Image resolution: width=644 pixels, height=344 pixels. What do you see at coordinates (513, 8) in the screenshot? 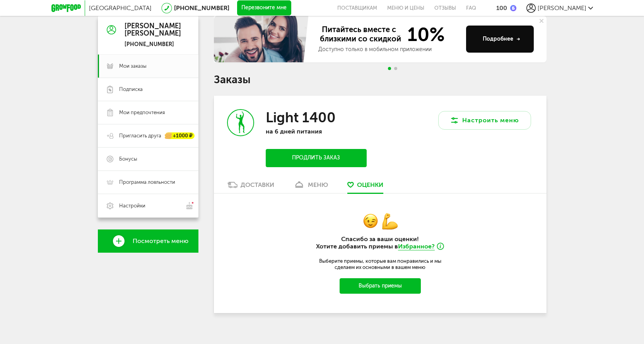
I see `img: bonus_b.cdccf46.png` at bounding box center [513, 8].